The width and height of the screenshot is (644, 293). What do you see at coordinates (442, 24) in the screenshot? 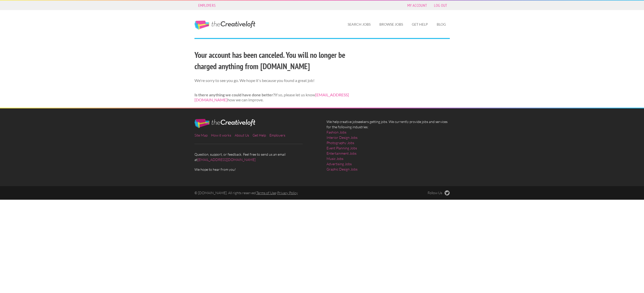
I see `a: Blog` at bounding box center [442, 24].